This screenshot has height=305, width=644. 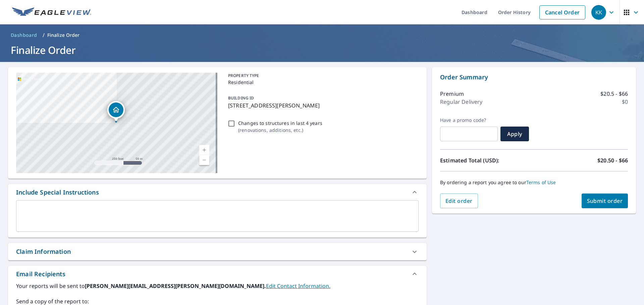 I want to click on a: EditContactInfo, so click(x=299, y=286).